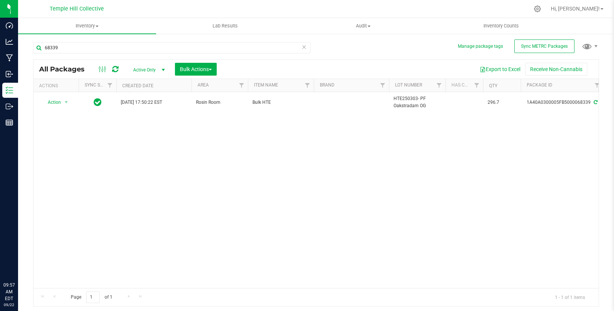  Describe the element at coordinates (87, 26) in the screenshot. I see `span: Inventory` at that location.